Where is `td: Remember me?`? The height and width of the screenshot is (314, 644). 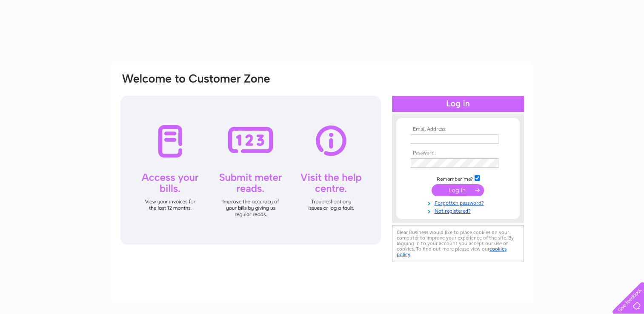 td: Remember me? is located at coordinates (458, 178).